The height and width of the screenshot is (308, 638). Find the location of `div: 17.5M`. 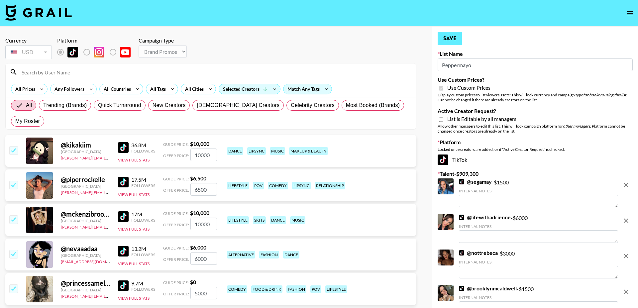

div: 17.5M is located at coordinates (143, 180).